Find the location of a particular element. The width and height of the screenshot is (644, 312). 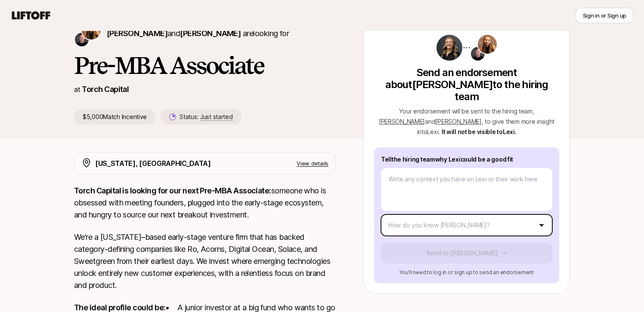

a: Torch Capital is located at coordinates (105, 89).